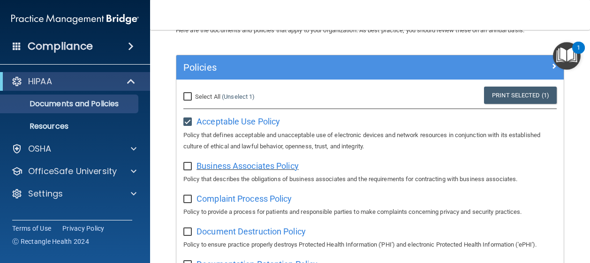  What do you see at coordinates (370, 68) in the screenshot?
I see `a: Policies` at bounding box center [370, 68].